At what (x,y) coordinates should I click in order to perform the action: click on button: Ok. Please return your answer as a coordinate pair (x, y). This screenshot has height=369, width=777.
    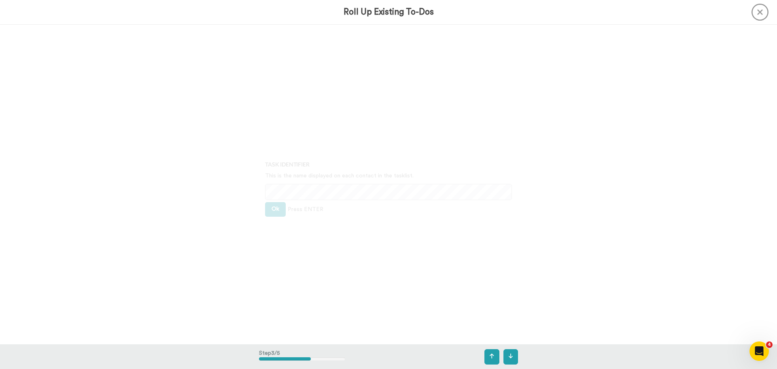
    Looking at the image, I should click on (275, 209).